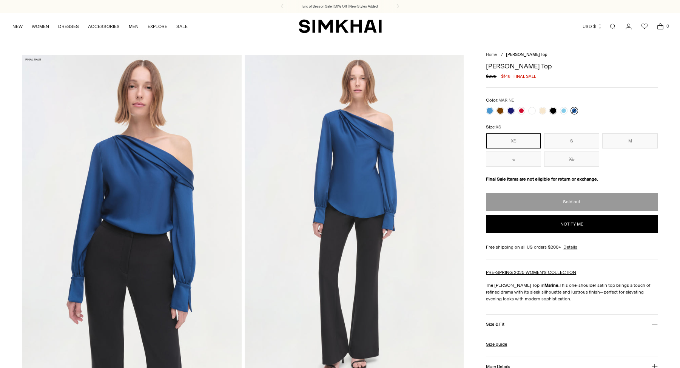  What do you see at coordinates (497, 344) in the screenshot?
I see `a: Size guide` at bounding box center [497, 344].